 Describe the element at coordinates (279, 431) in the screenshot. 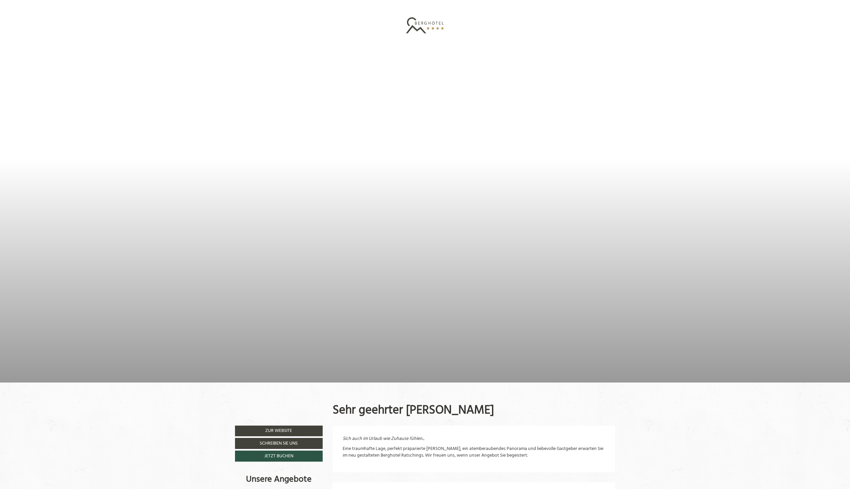

I see `a: Zur Website` at that location.